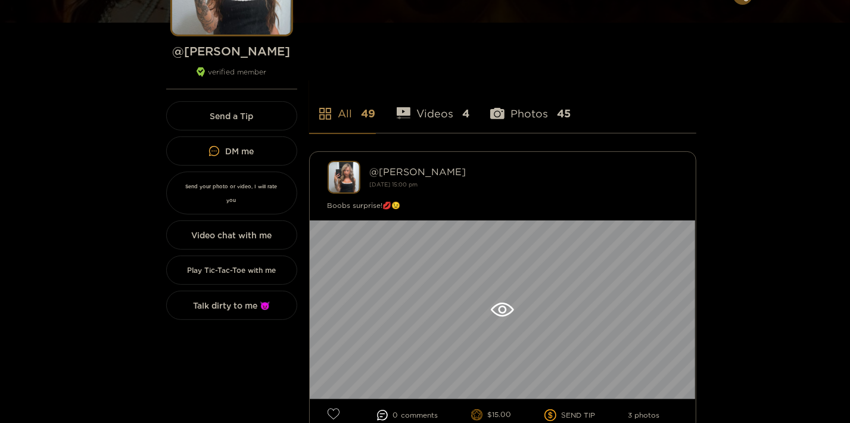  What do you see at coordinates (232, 78) in the screenshot?
I see `div: verified member` at bounding box center [232, 78].